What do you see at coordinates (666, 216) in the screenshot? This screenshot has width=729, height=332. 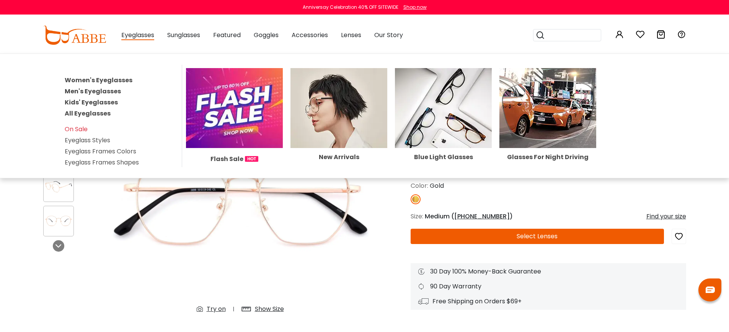 I see `div: Find your size` at bounding box center [666, 216].